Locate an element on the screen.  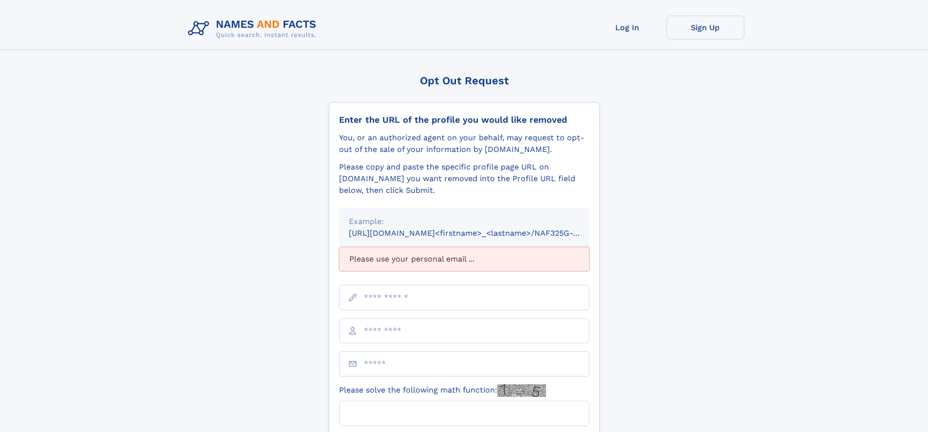
div: Please use your personal email ... is located at coordinates (464, 259).